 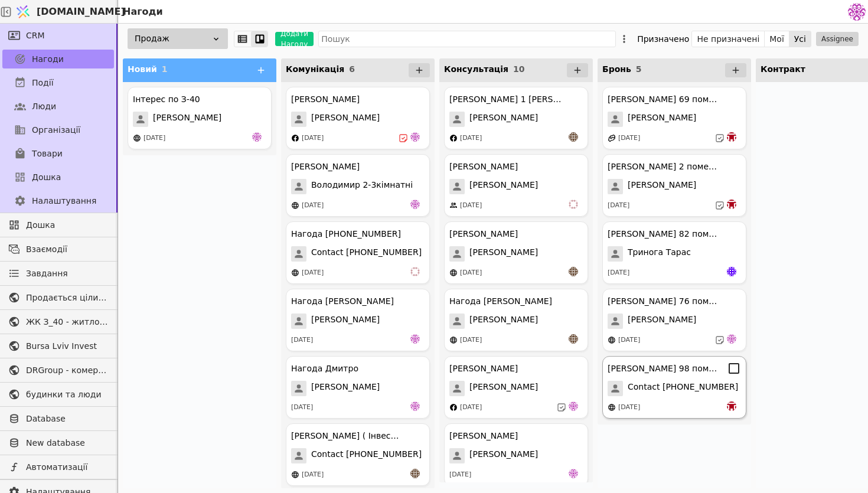 What do you see at coordinates (352, 69) in the screenshot?
I see `span: 6` at bounding box center [352, 69].